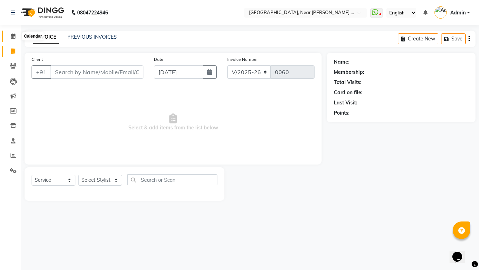  What do you see at coordinates (346, 102) in the screenshot?
I see `div: Last Visit:` at bounding box center [346, 102].